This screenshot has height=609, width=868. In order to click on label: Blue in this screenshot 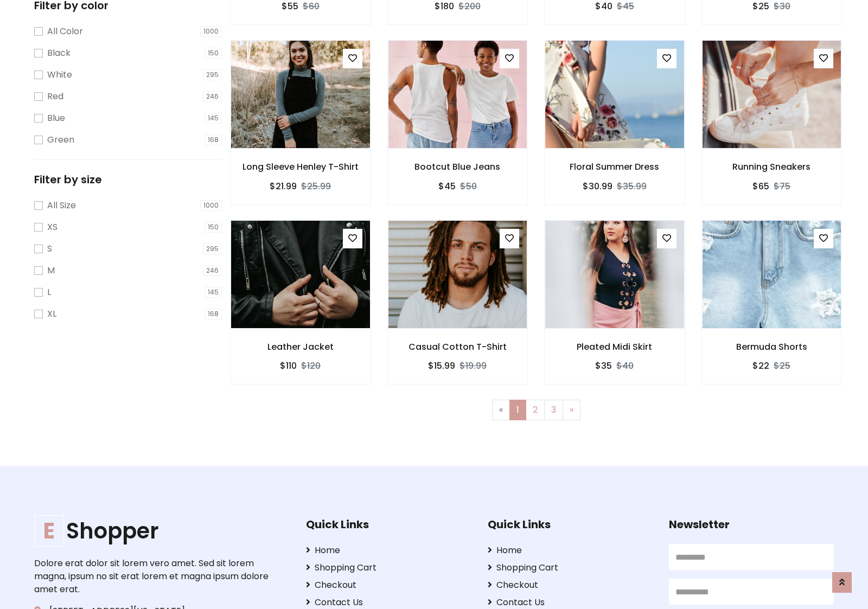, I will do `click(56, 118)`.